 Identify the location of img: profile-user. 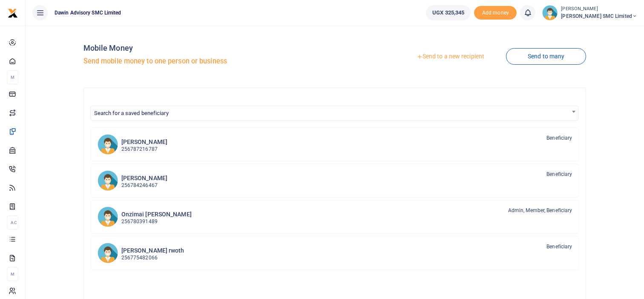
(550, 13).